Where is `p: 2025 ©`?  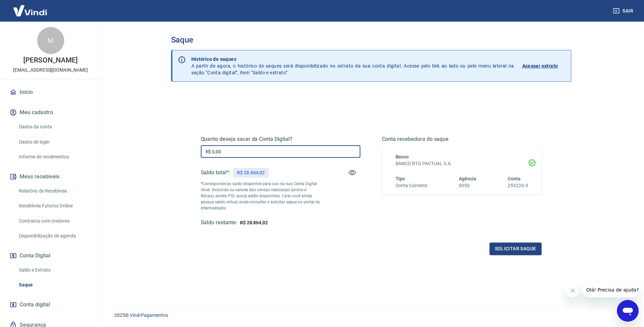
p: 2025 © is located at coordinates (371, 315).